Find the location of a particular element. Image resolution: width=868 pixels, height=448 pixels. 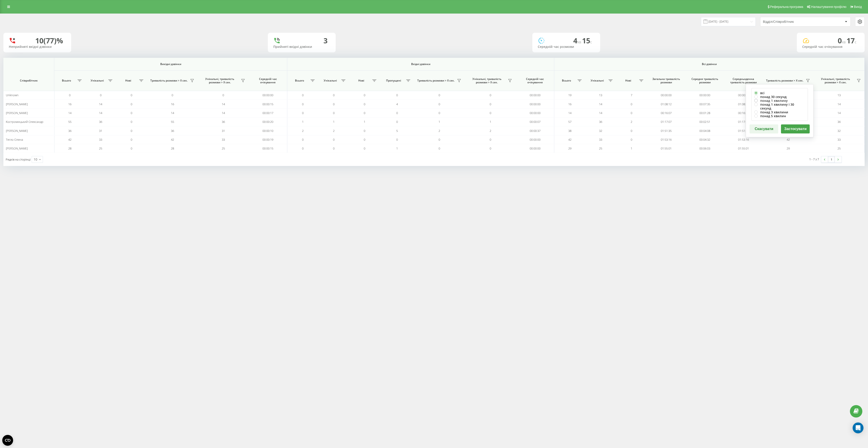

td: 00:00:20 is located at coordinates (268, 122).